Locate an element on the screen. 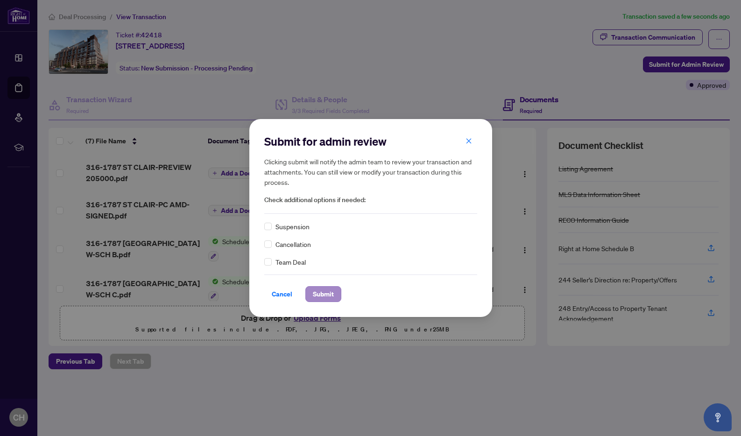 This screenshot has width=741, height=436. span: close is located at coordinates (469, 141).